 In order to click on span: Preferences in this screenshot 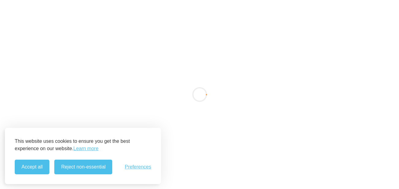, I will do `click(138, 167)`.